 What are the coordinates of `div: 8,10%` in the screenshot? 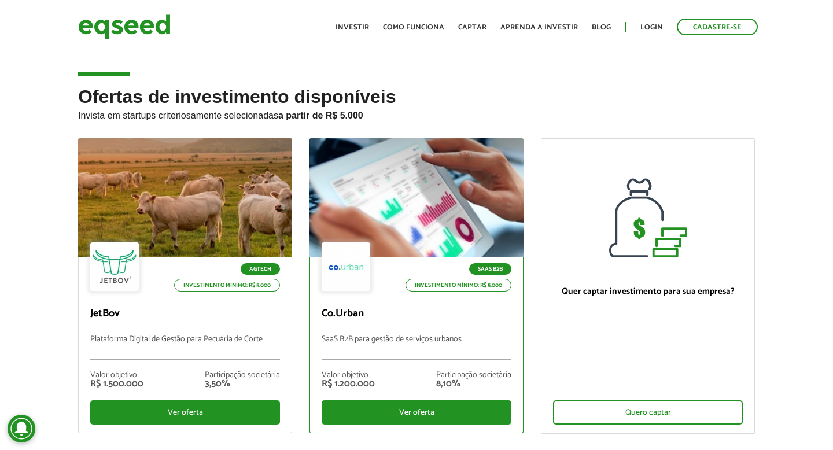 It's located at (474, 384).